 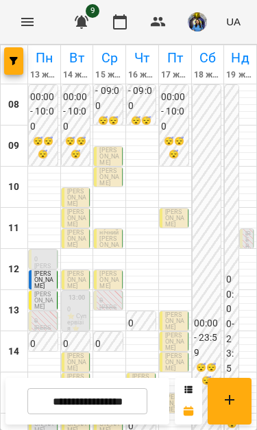 I want to click on h6: 14 жовт, so click(x=77, y=75).